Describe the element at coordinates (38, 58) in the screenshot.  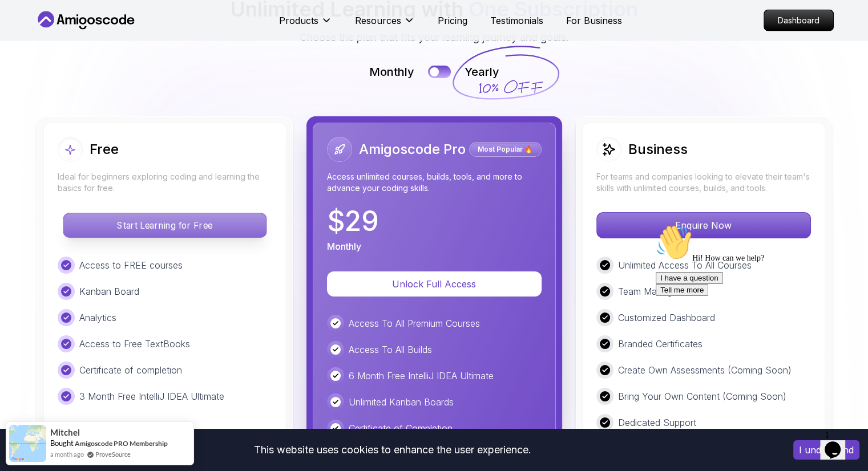
I see `button: I have a question` at that location.